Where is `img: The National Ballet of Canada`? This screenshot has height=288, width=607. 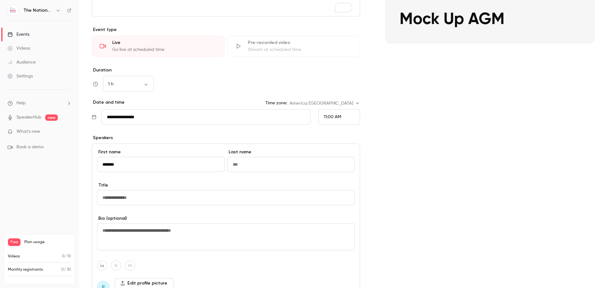 img: The National Ballet of Canada is located at coordinates (13, 10).